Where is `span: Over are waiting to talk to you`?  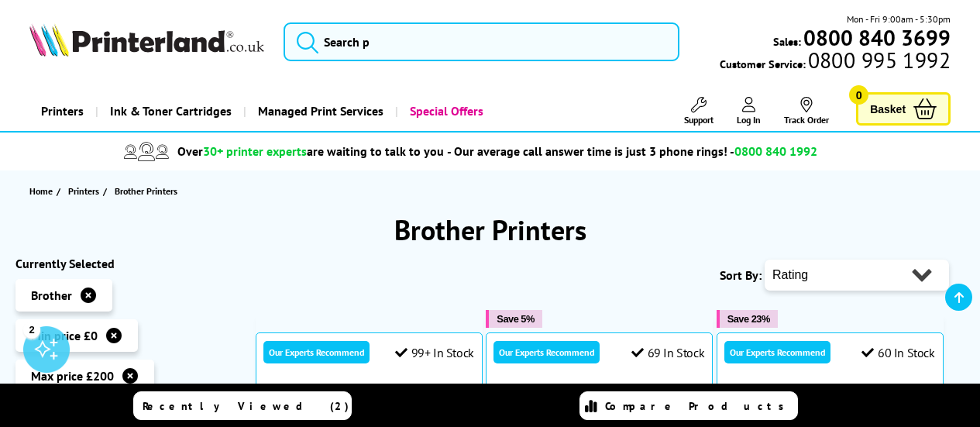
span: Over are waiting to talk to you is located at coordinates (311, 151).